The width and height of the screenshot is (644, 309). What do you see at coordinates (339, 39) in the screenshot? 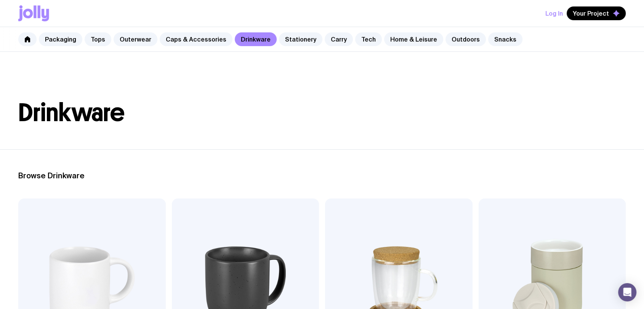
I see `a: Carry` at bounding box center [339, 39].